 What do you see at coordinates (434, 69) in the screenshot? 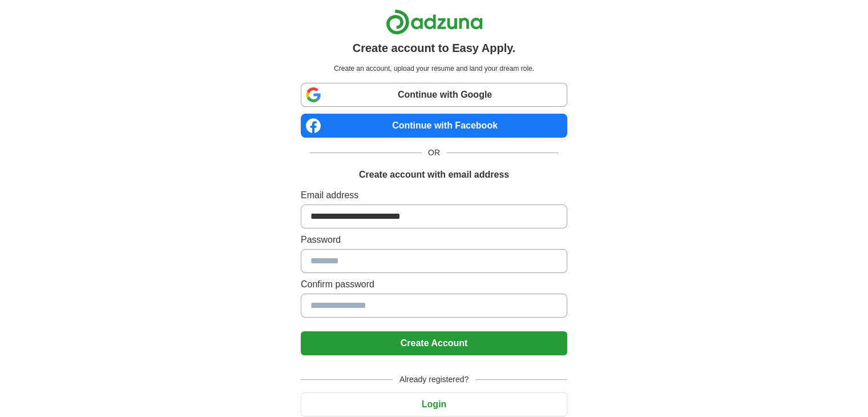
I see `p: Create an account, upload your resume and land your dream role.` at bounding box center [434, 69].